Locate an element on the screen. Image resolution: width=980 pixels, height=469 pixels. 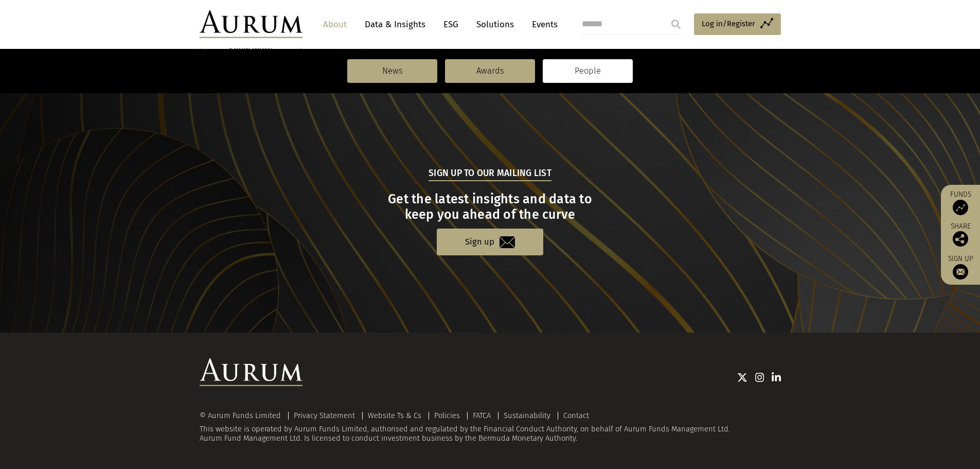
img: Linkedin icon is located at coordinates (776, 377).